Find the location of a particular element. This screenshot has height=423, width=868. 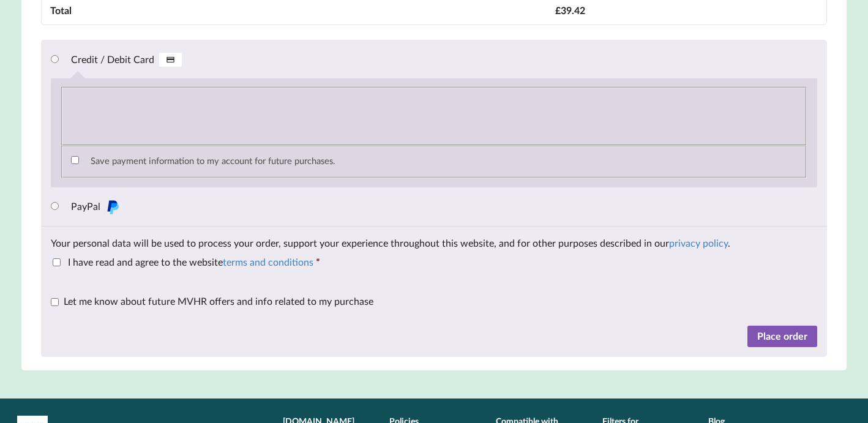

label: Save payment information to my account for future purchases. is located at coordinates (212, 160).